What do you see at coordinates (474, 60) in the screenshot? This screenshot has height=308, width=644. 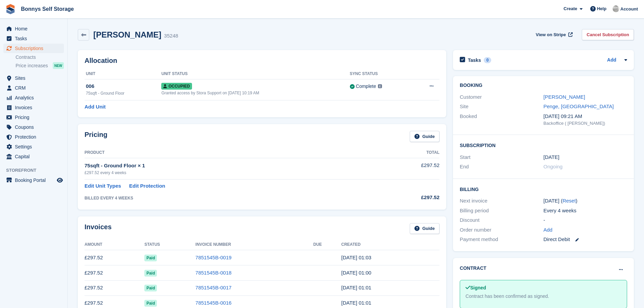 I see `h2: Tasks` at bounding box center [474, 60].